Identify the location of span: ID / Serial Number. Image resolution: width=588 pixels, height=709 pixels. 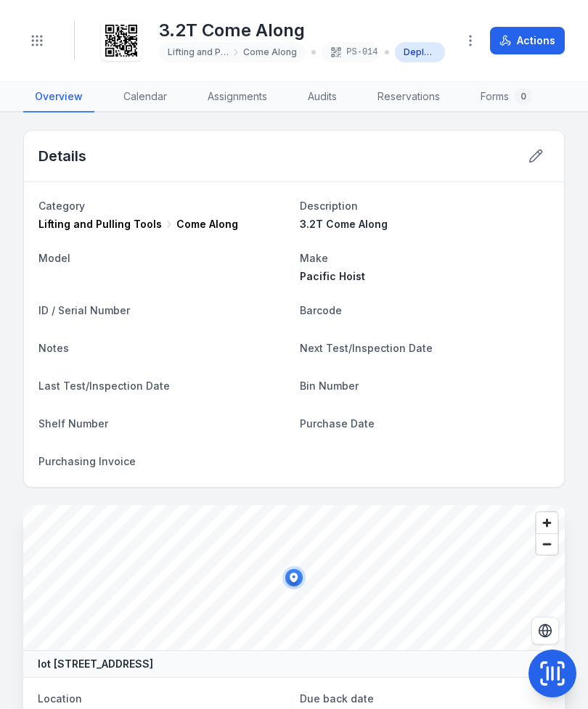
(84, 310).